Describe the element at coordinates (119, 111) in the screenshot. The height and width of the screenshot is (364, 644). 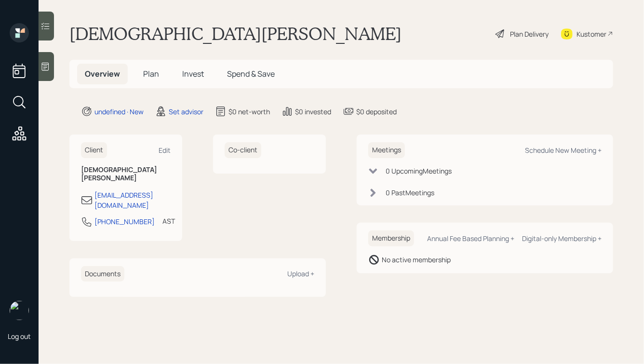
I see `div: undefined · New` at that location.